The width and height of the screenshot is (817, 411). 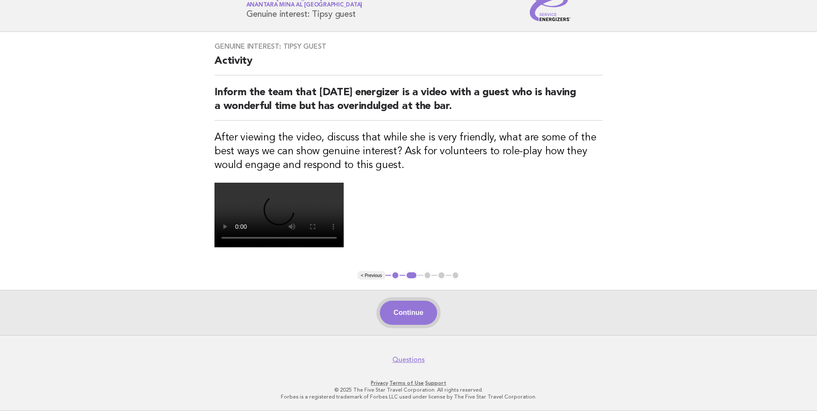 What do you see at coordinates (407, 383) in the screenshot?
I see `a: Terms of Use` at bounding box center [407, 383].